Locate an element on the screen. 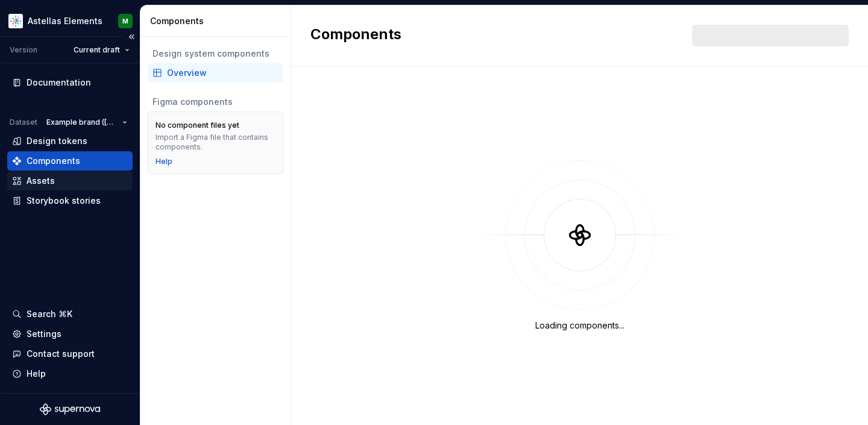 The image size is (868, 425). div: Astellas Elements is located at coordinates (65, 21).